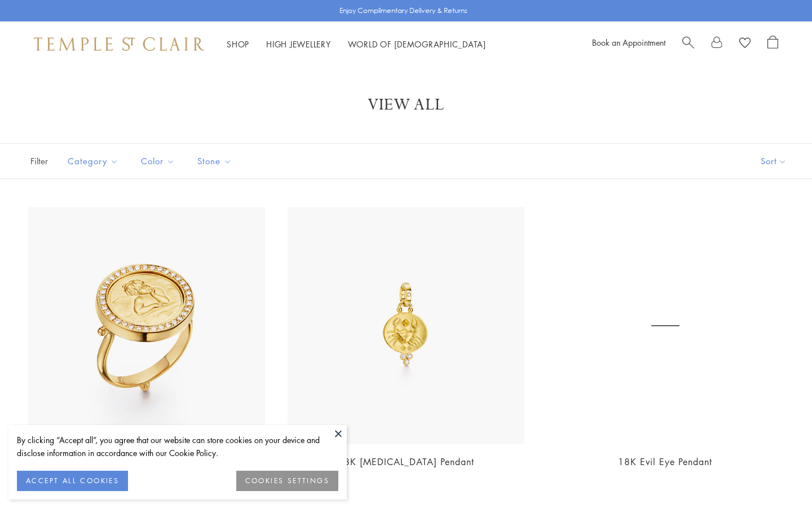  I want to click on a: ShopShop, so click(238, 44).